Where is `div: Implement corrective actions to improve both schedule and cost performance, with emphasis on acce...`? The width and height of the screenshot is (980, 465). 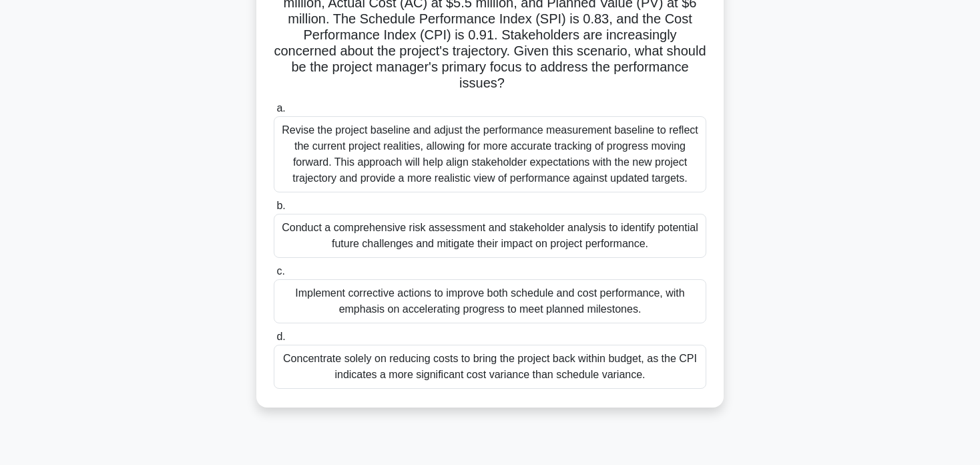 div: Implement corrective actions to improve both schedule and cost performance, with emphasis on acce... is located at coordinates (490, 301).